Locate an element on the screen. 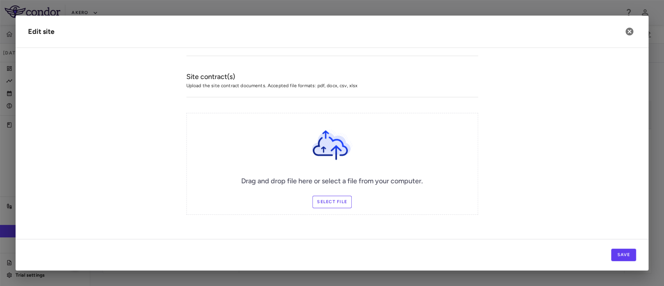 This screenshot has height=286, width=664. label: Select file is located at coordinates (332, 202).